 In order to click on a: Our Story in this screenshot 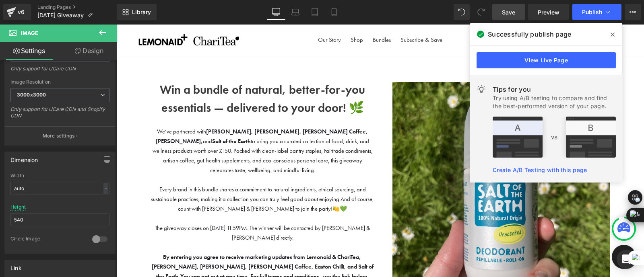, I will do `click(213, 16)`.